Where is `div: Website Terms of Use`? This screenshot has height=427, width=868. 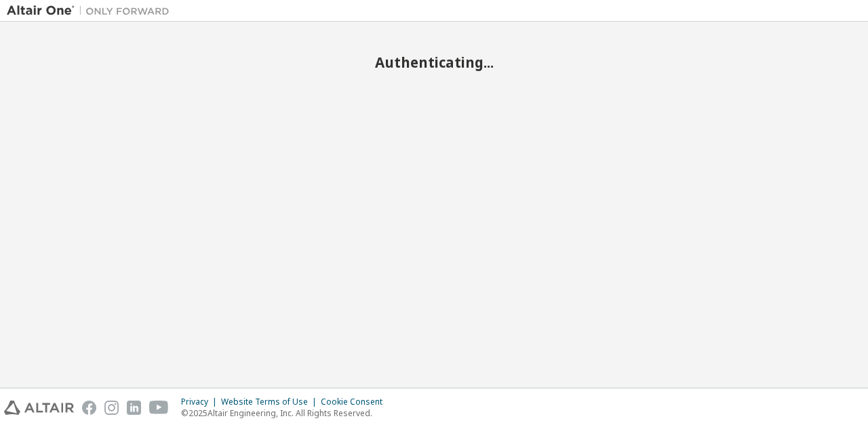
div: Website Terms of Use is located at coordinates (271, 402).